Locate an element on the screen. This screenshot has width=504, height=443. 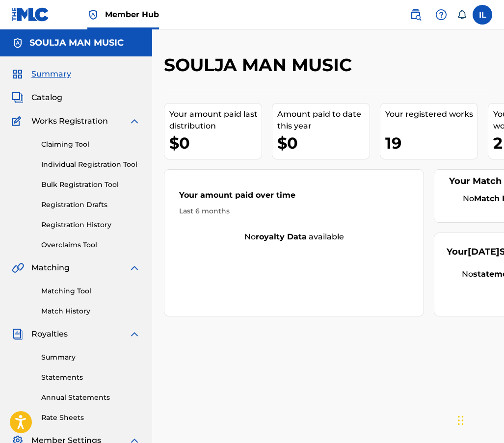
img: Works Registration is located at coordinates (18, 121).